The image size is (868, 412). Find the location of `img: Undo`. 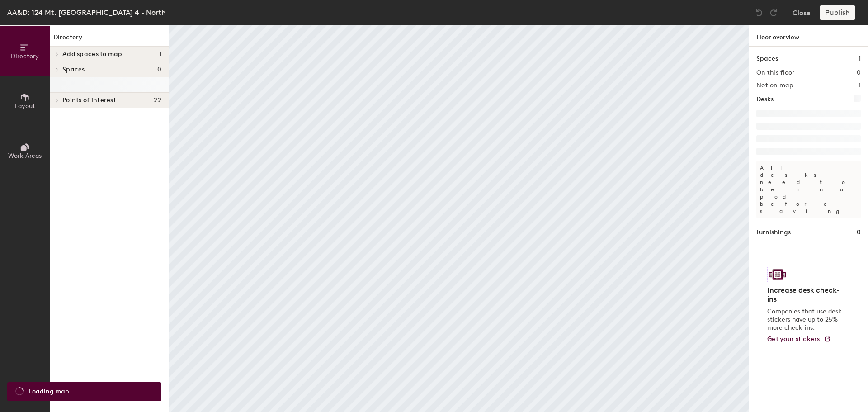

img: Undo is located at coordinates (759, 13).